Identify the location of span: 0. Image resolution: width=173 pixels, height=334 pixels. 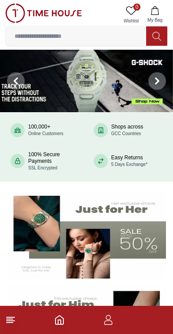
(137, 7).